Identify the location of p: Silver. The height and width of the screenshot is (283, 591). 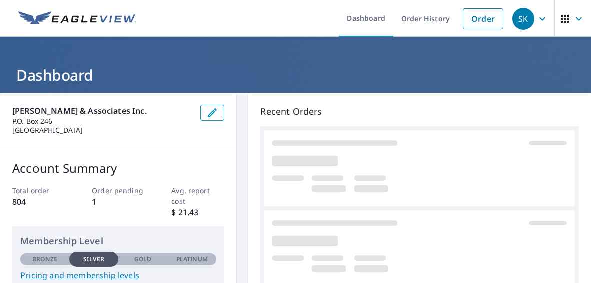
(94, 259).